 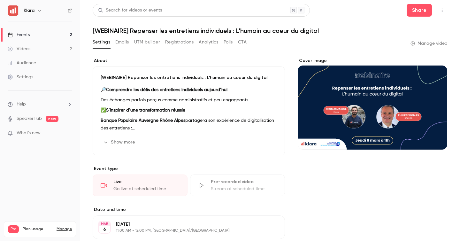 What do you see at coordinates (147, 42) in the screenshot?
I see `button: UTM builder` at bounding box center [147, 42].